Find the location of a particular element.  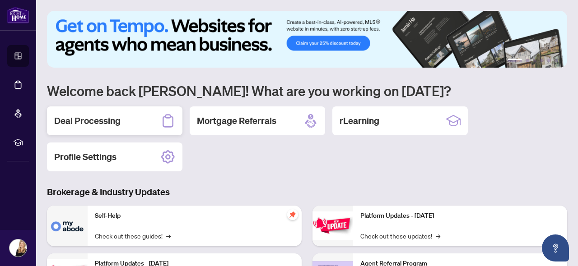

a: Check out these updates!→ is located at coordinates (400, 236).